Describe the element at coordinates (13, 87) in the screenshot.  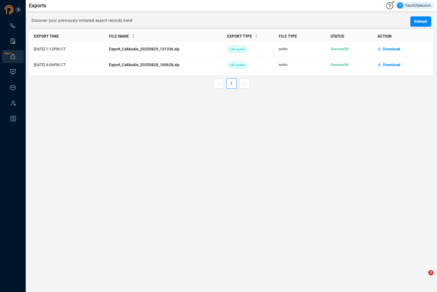
I see `li: Inbox` at that location.